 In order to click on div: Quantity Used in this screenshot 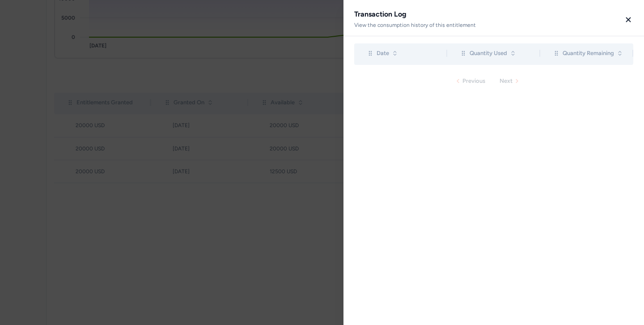, I will do `click(488, 53)`.